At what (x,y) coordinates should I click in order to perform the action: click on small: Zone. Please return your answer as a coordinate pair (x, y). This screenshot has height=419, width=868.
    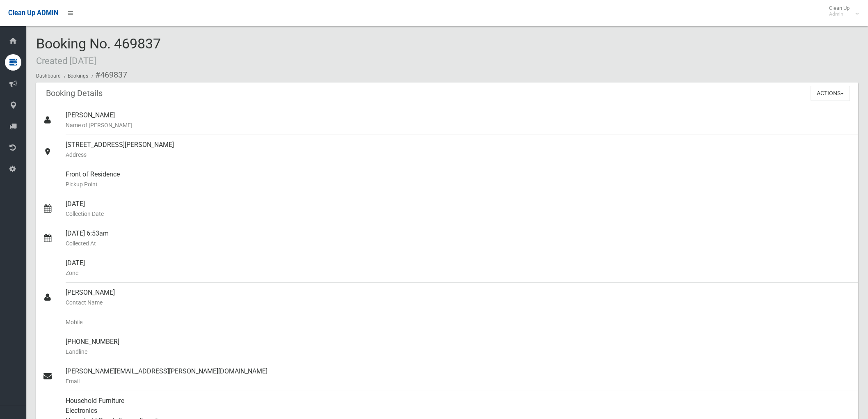
    Looking at the image, I should click on (459, 273).